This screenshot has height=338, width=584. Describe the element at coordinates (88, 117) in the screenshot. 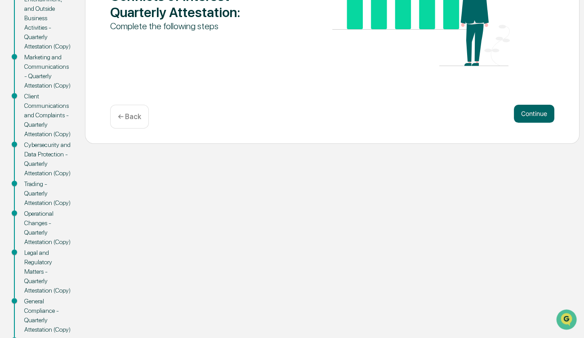

I see `a: 🗄️Attestations` at that location.